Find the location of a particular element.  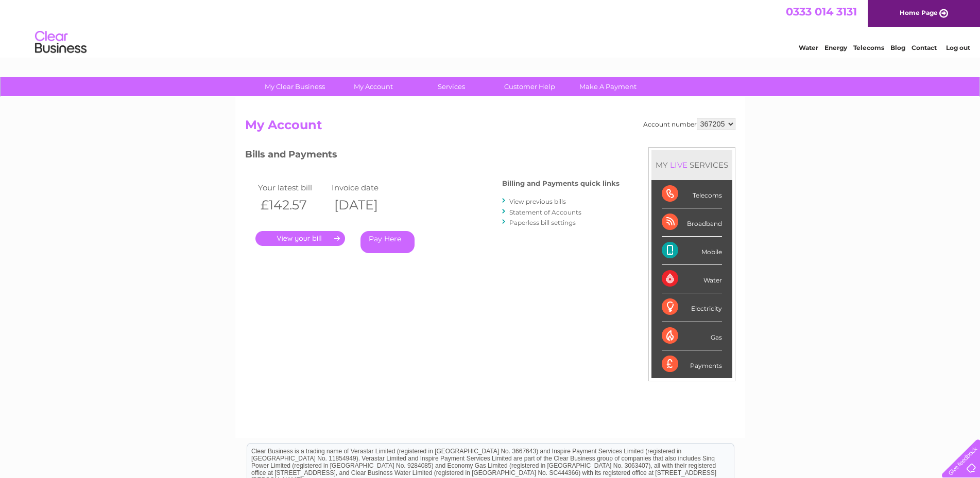

a: Statement of Accounts is located at coordinates (545, 212).